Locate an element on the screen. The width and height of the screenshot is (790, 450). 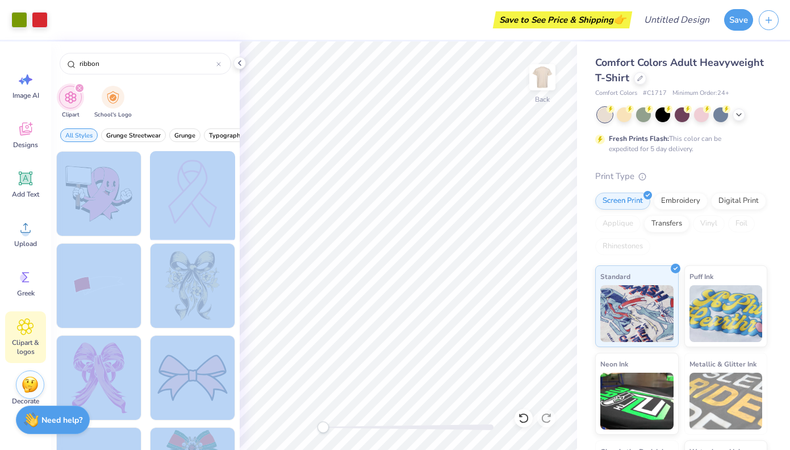
img: Puff Ink is located at coordinates (726, 313).